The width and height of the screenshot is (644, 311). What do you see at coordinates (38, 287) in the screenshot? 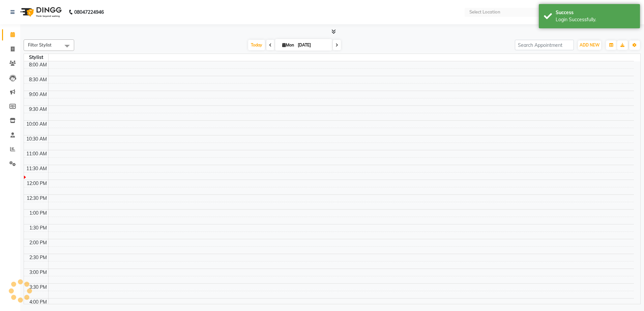
I see `div: 3:30 PM` at bounding box center [38, 287].